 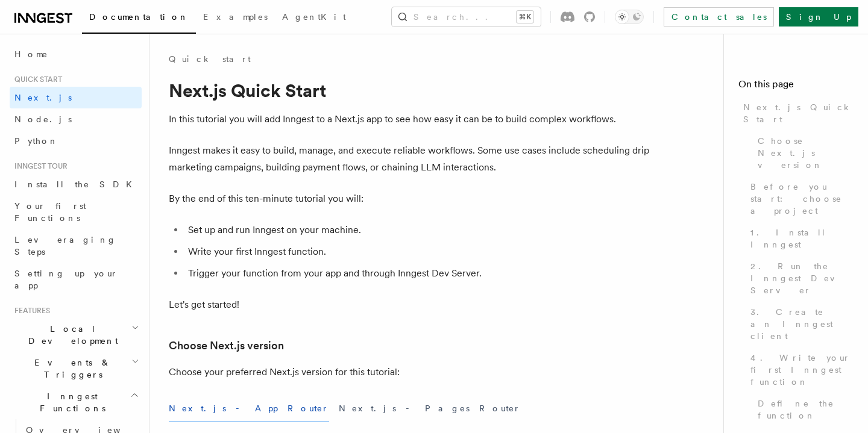 What do you see at coordinates (75, 141) in the screenshot?
I see `a: Python` at bounding box center [75, 141].